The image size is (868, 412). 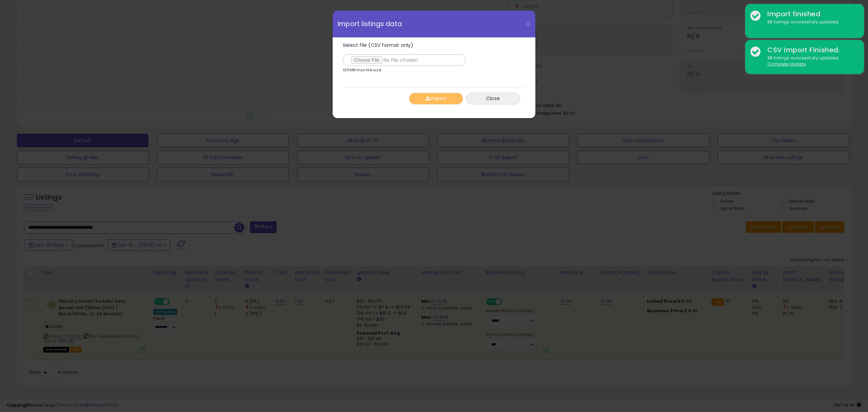 What do you see at coordinates (787, 64) in the screenshot?
I see `u: Complete Update` at bounding box center [787, 64].